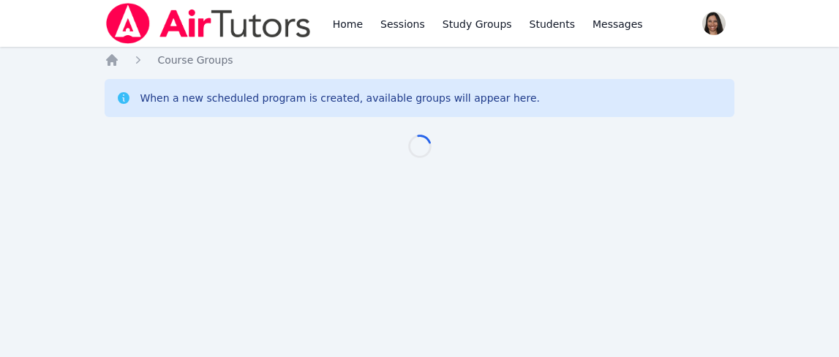  Describe the element at coordinates (195, 60) in the screenshot. I see `span: Course Groups` at that location.